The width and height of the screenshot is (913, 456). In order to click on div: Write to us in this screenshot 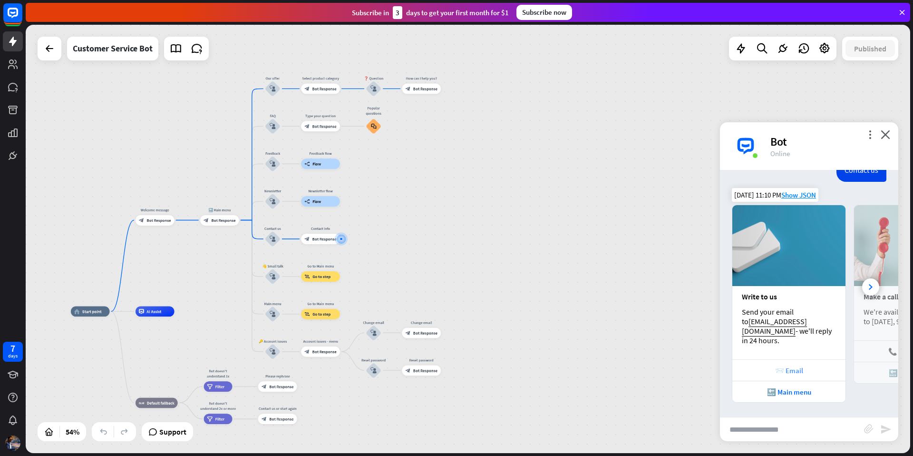, I will do `click(789, 296)`.